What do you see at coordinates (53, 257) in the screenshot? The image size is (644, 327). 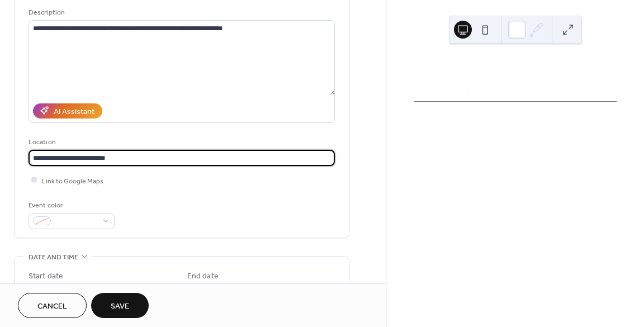 I see `span: Date and time` at bounding box center [53, 257].